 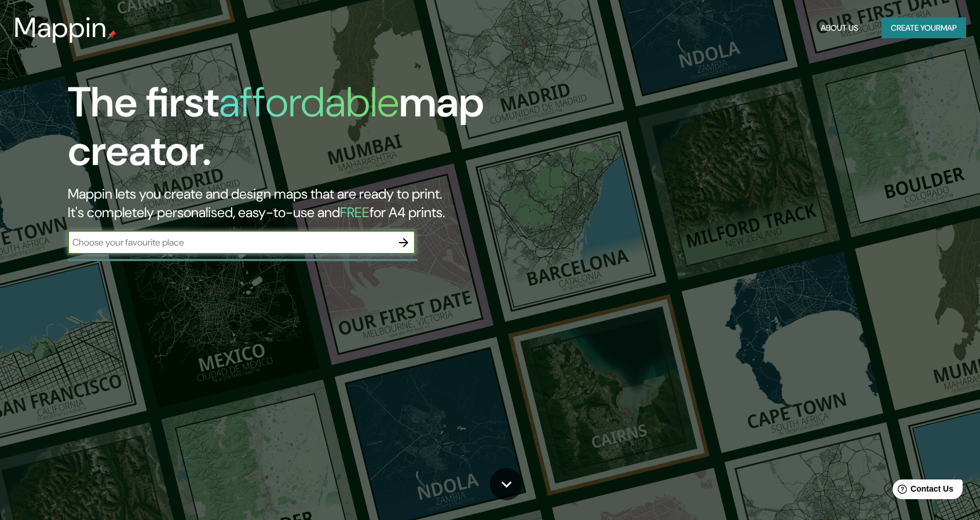 I want to click on button: Create yourmap, so click(x=924, y=27).